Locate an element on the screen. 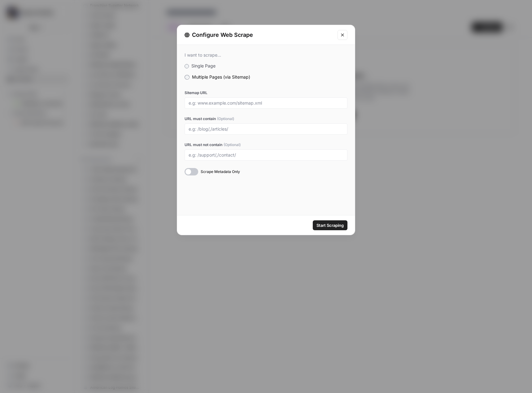  input: e.g: www.example.com/sitemap.xml is located at coordinates (266, 103).